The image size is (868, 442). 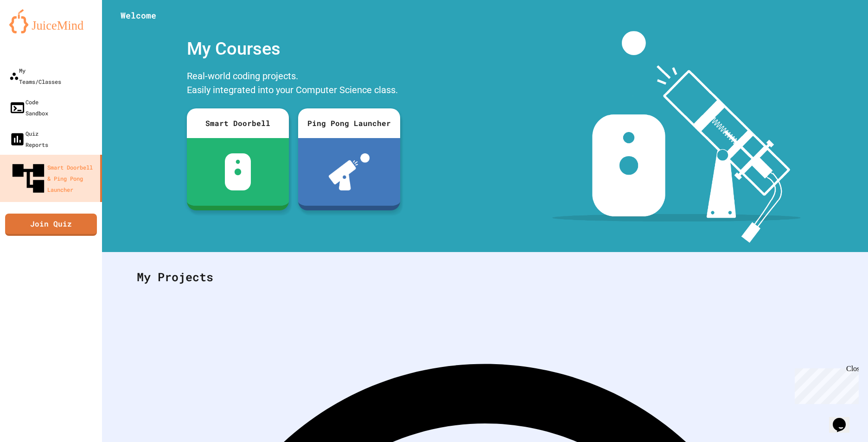 I want to click on div: My Teams/Classes, so click(x=35, y=76).